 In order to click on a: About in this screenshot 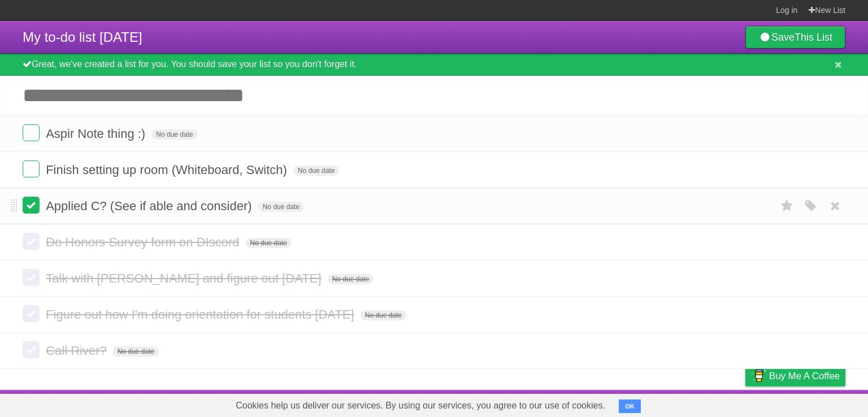, I will do `click(607, 403)`.